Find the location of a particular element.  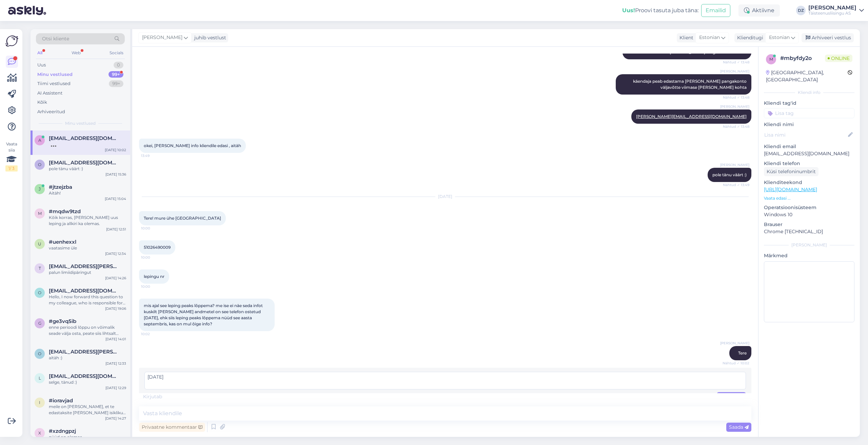

span: tanel.oja.forest@gmail.com is located at coordinates (84, 267).